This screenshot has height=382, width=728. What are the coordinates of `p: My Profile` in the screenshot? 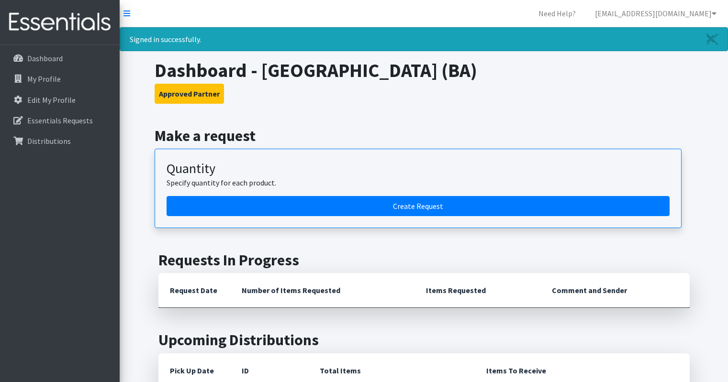 It's located at (44, 79).